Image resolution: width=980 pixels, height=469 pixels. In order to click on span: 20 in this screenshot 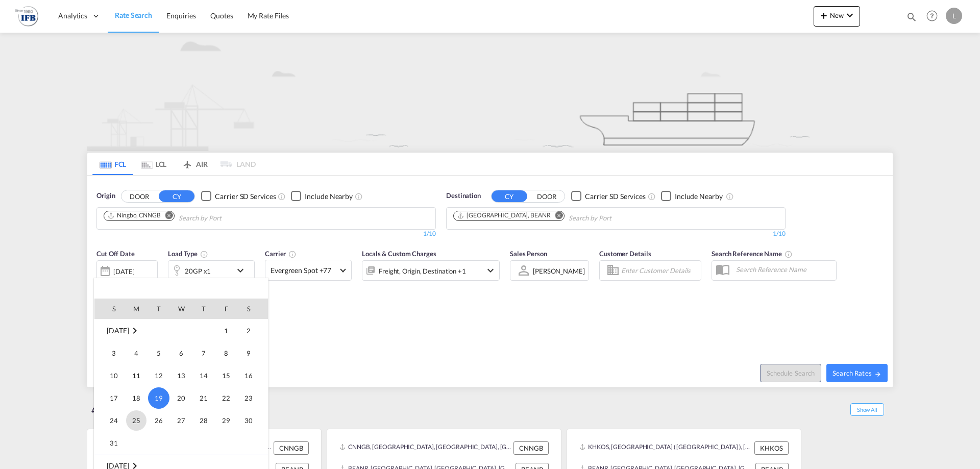, I will do `click(182, 398)`.